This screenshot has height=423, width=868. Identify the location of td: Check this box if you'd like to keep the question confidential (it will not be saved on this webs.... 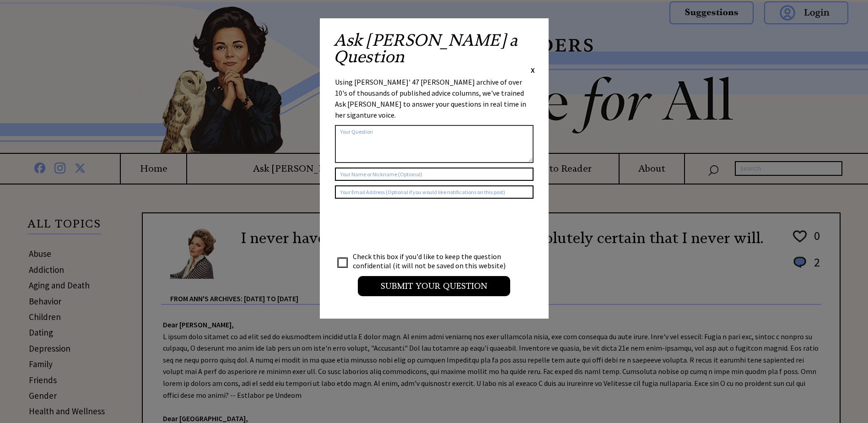
(433, 261).